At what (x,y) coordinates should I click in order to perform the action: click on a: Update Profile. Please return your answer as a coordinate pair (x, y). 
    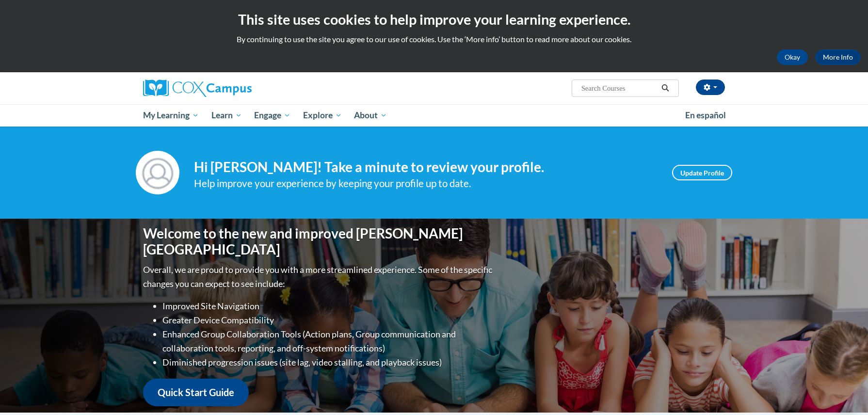
    Looking at the image, I should click on (702, 172).